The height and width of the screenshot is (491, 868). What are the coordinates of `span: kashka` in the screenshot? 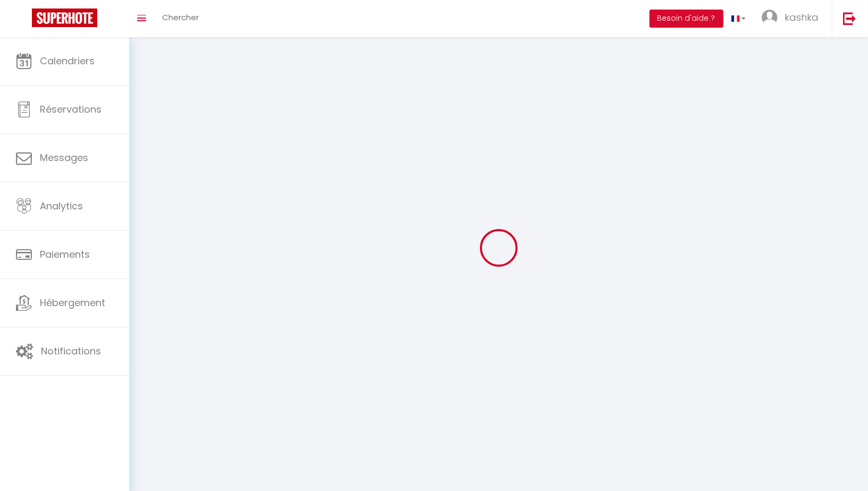 It's located at (802, 17).